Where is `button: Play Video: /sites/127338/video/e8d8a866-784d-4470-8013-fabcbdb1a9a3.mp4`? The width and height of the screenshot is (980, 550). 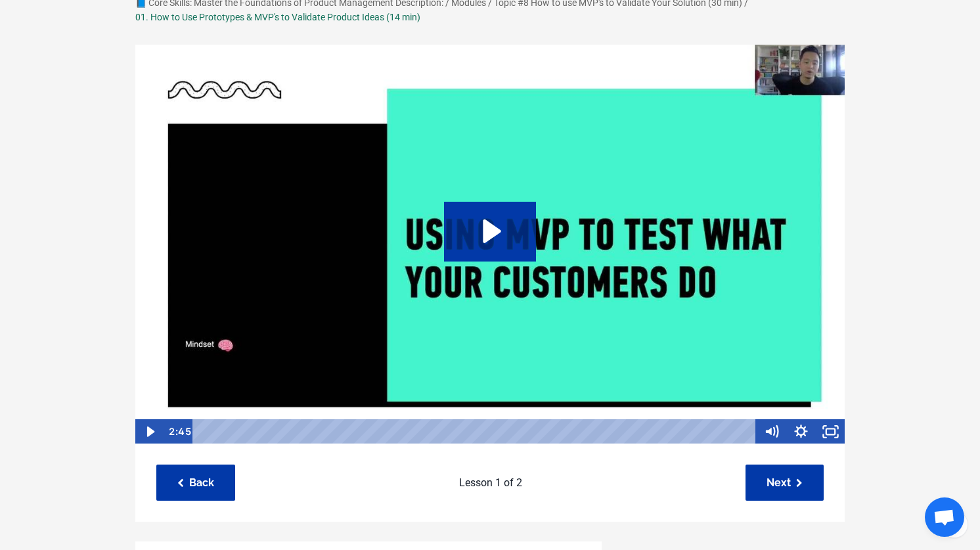
button: Play Video: /sites/127338/video/e8d8a866-784d-4470-8013-fabcbdb1a9a3.mp4 is located at coordinates (490, 231).